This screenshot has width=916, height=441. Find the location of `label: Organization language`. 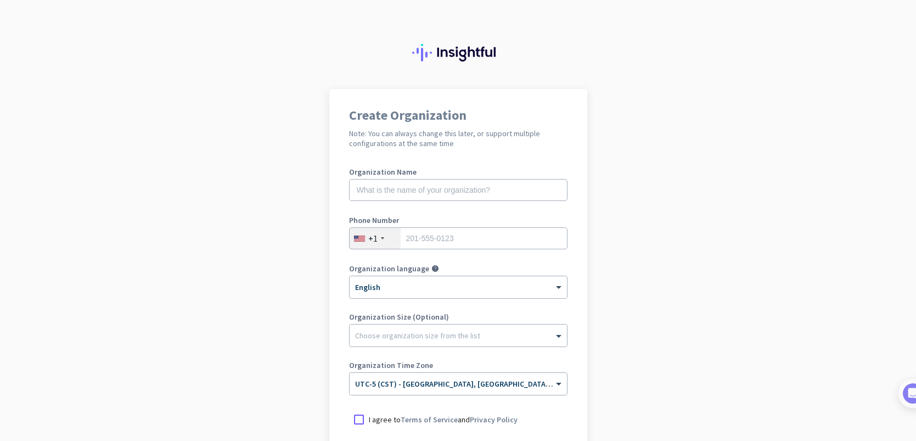

label: Organization language is located at coordinates (389, 268).